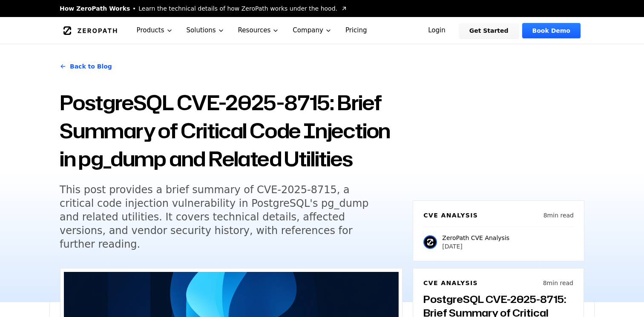  Describe the element at coordinates (258, 30) in the screenshot. I see `button: Resources` at that location.